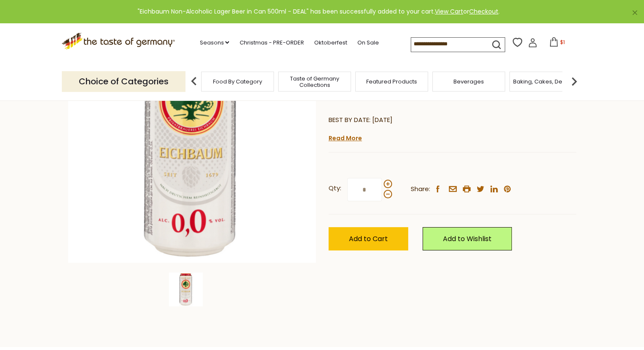 Image resolution: width=644 pixels, height=350 pixels. Describe the element at coordinates (368, 239) in the screenshot. I see `span: Add to Cart` at that location.